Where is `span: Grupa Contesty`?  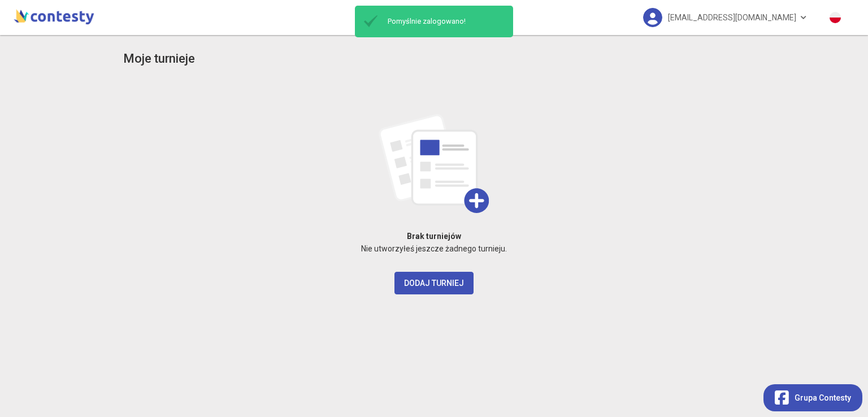 span: Grupa Contesty is located at coordinates (822, 398).